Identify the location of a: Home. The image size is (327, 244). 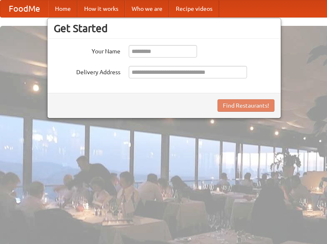
(63, 9).